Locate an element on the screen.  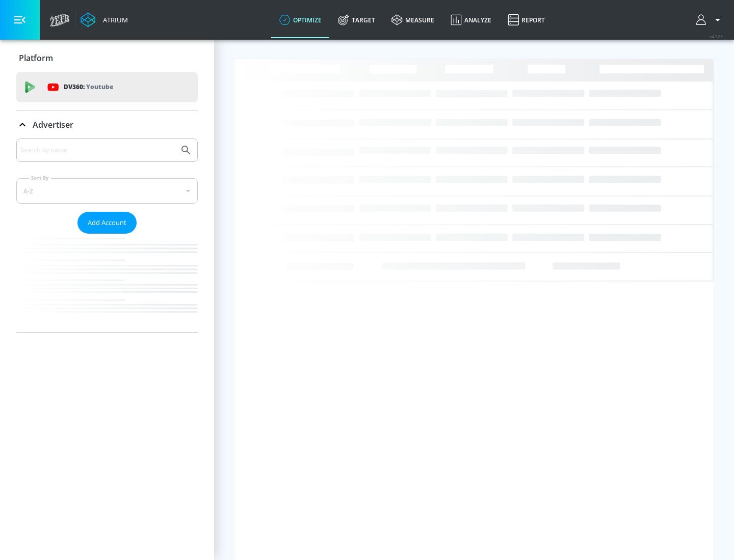
p: DV360: is located at coordinates (88, 87).